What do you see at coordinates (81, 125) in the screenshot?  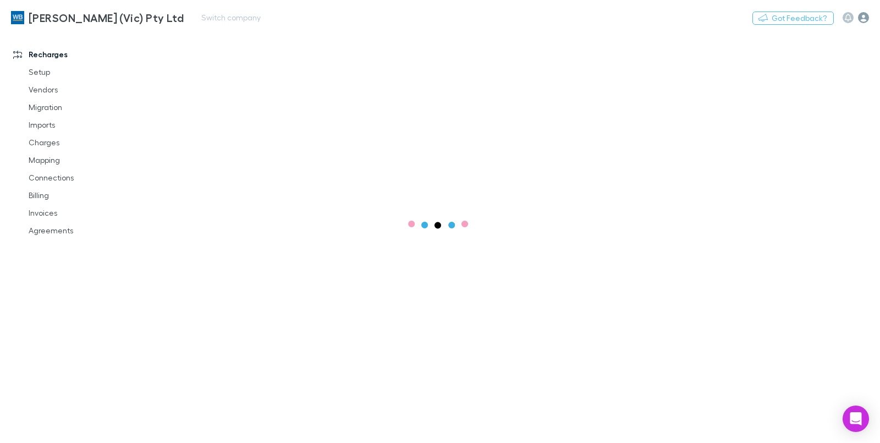 I see `a: Imports` at bounding box center [81, 125].